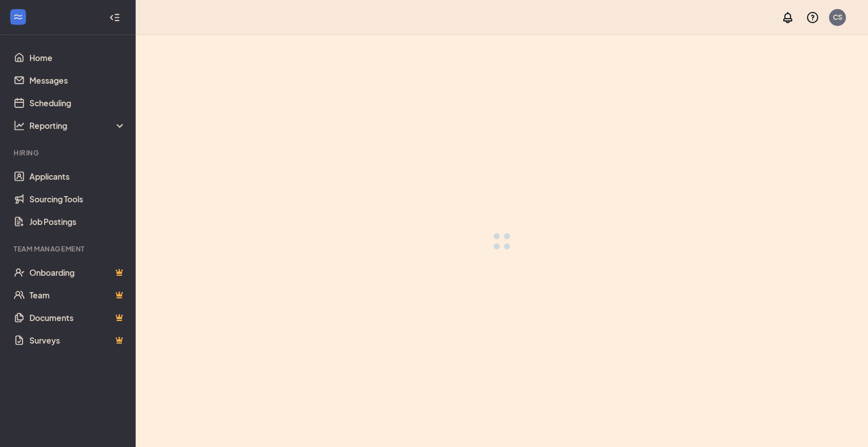 This screenshot has height=447, width=868. What do you see at coordinates (788, 17) in the screenshot?
I see `svg: Notifications` at bounding box center [788, 17].